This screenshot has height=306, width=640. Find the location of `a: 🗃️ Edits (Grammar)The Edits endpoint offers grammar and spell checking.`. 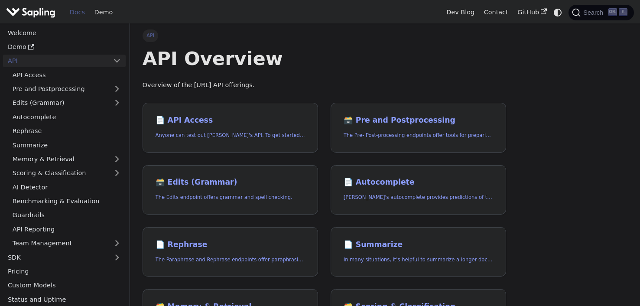

a: 🗃️ Edits (Grammar)The Edits endpoint offers grammar and spell checking. is located at coordinates (230, 190).